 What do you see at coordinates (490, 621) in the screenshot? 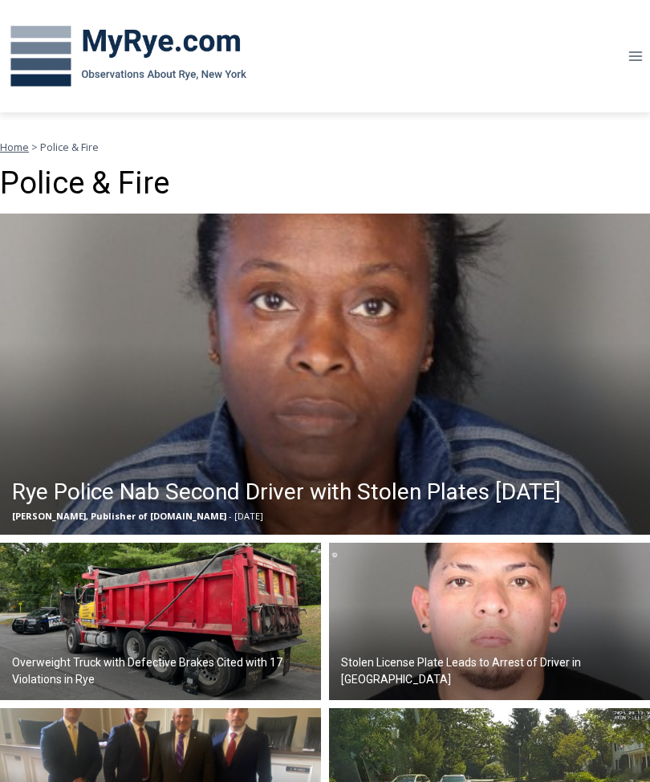
I see `img: (PHOTO: On September 25, 2025, Rye PD arrested Oscar Magallanes of College Point, New York for cr...` at bounding box center [490, 621].